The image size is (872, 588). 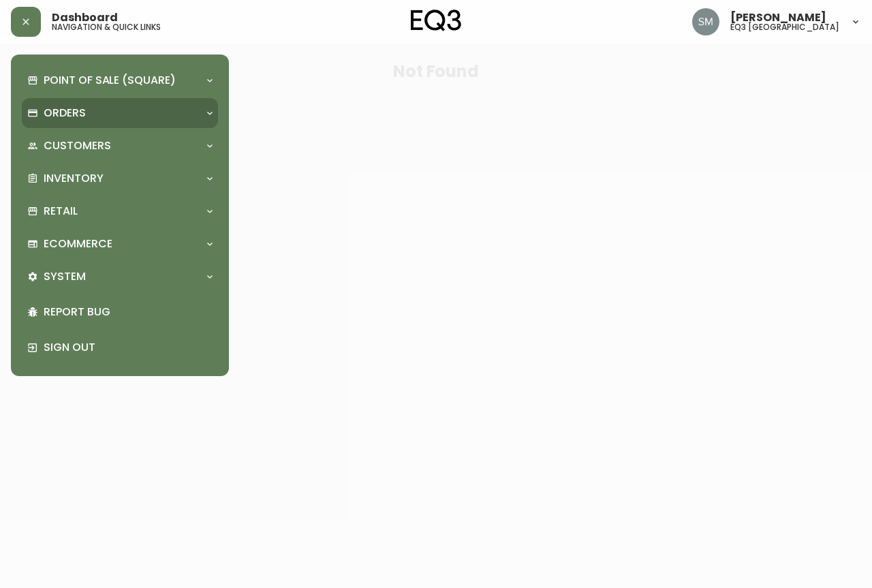 What do you see at coordinates (120, 244) in the screenshot?
I see `div: Ecommerce` at bounding box center [120, 244].